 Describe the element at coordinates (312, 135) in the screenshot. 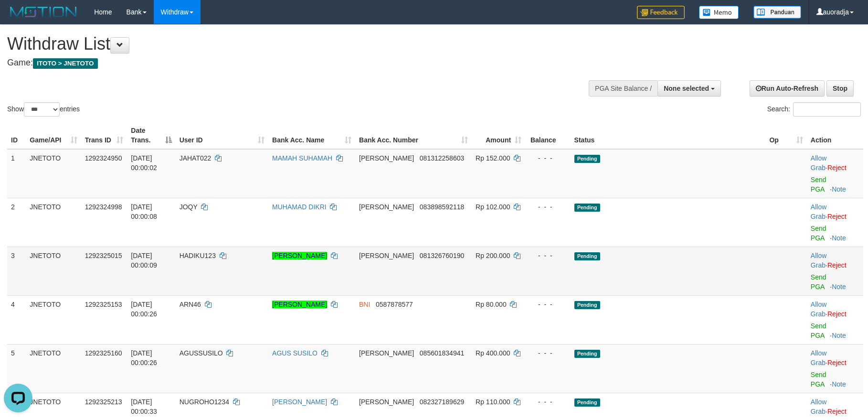

I see `th: Bank Acc. Name: activate to sort column ascending` at that location.